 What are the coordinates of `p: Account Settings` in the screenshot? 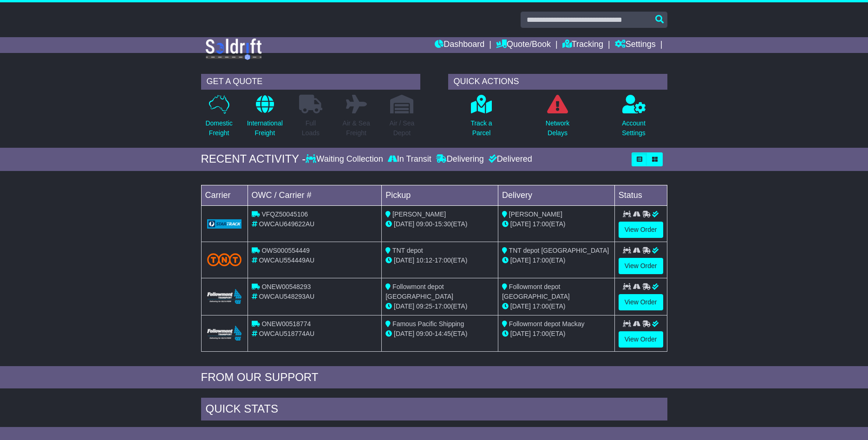 It's located at (634, 128).